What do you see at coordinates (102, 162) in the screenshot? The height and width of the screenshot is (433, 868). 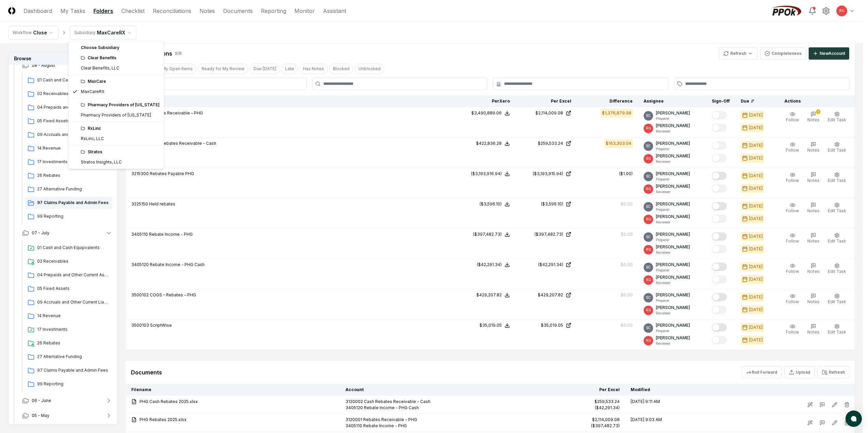 I see `div: Stratos Insights, LLC` at bounding box center [102, 162].